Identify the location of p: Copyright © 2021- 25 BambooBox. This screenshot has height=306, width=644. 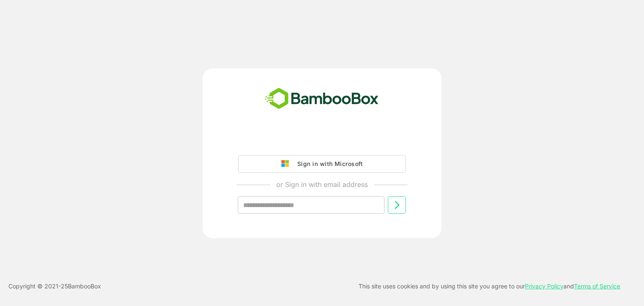
(54, 286).